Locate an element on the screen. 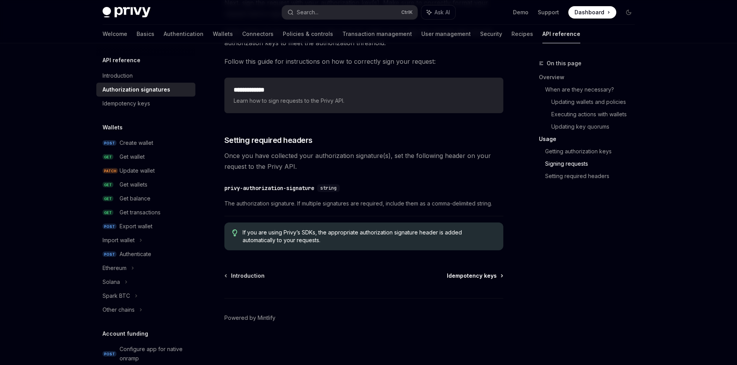 This screenshot has height=365, width=737. a: Usage is located at coordinates (590, 139).